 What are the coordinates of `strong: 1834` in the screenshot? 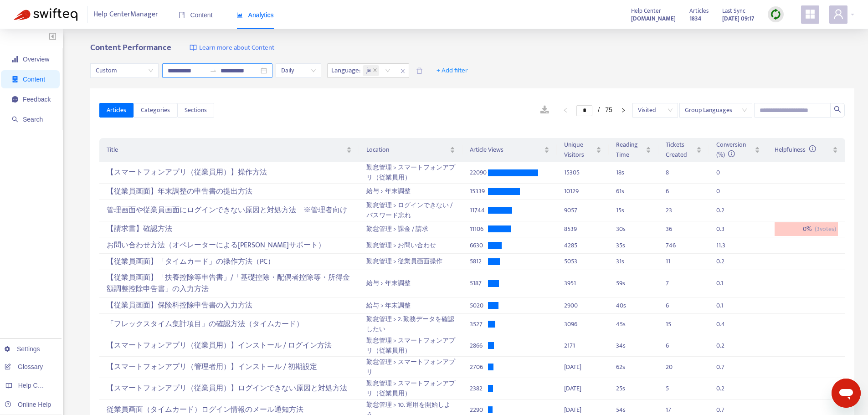 It's located at (696, 19).